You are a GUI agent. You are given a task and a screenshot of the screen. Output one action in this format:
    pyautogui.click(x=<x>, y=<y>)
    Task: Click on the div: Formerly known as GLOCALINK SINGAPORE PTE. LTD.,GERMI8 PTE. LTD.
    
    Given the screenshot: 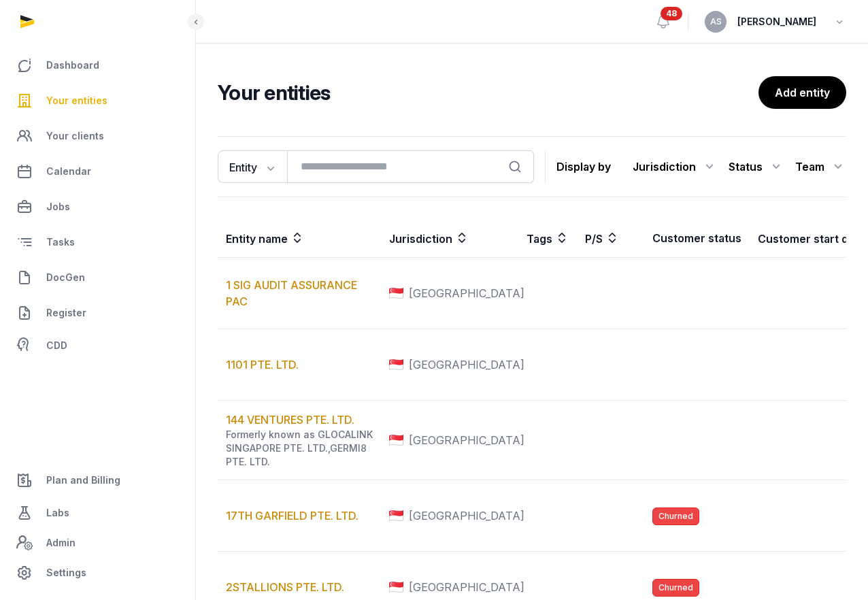 What is the action you would take?
    pyautogui.click(x=303, y=449)
    